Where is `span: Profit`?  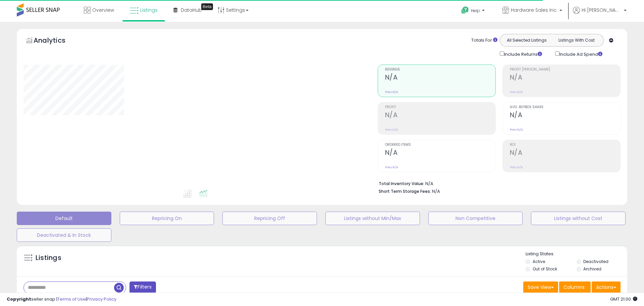 span: Profit is located at coordinates (440, 107).